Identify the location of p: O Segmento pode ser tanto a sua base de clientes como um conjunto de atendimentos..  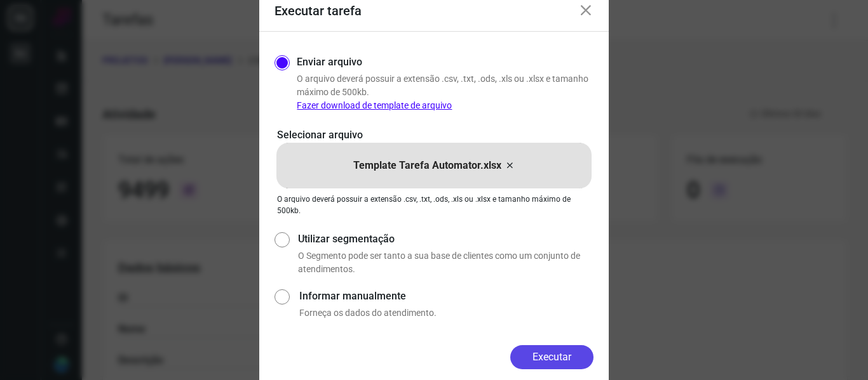
(446, 263).